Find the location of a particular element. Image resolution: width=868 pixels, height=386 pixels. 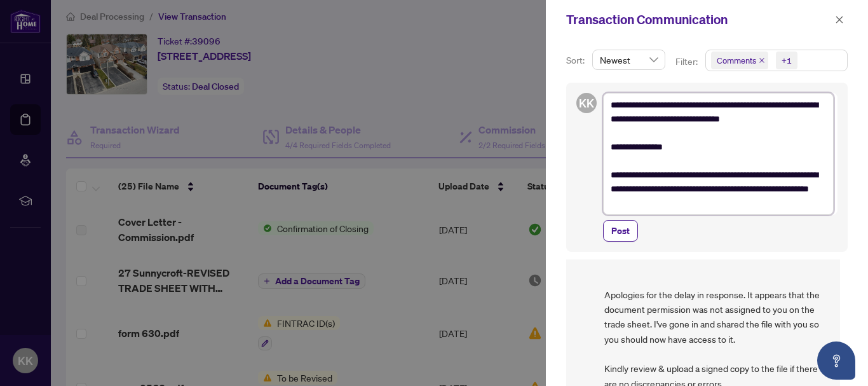

button: Post is located at coordinates (620, 231).